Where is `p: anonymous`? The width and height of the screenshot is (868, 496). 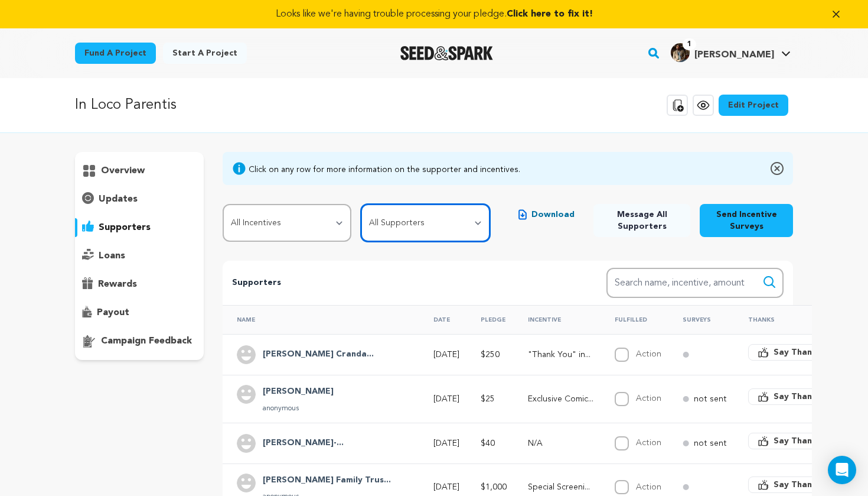 p: anonymous is located at coordinates (298, 408).